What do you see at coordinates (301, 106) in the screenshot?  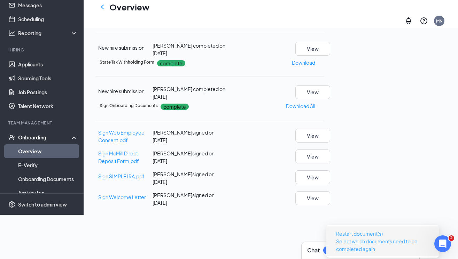 I see `p: Download All` at bounding box center [301, 106].